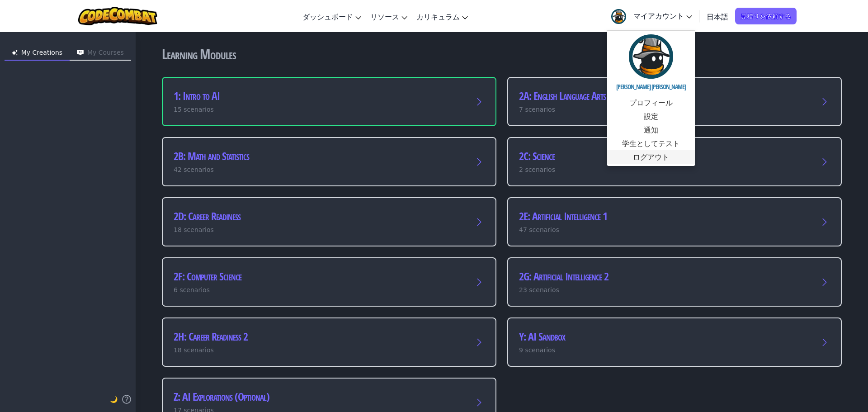 This screenshot has height=412, width=868. What do you see at coordinates (320, 276) in the screenshot?
I see `h2: 2F: Computer Science` at bounding box center [320, 276].